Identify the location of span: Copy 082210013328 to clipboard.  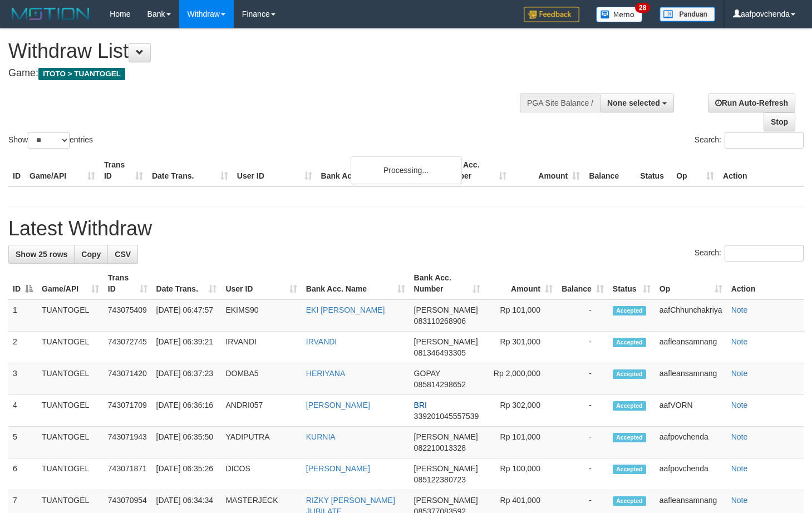
(439, 448).